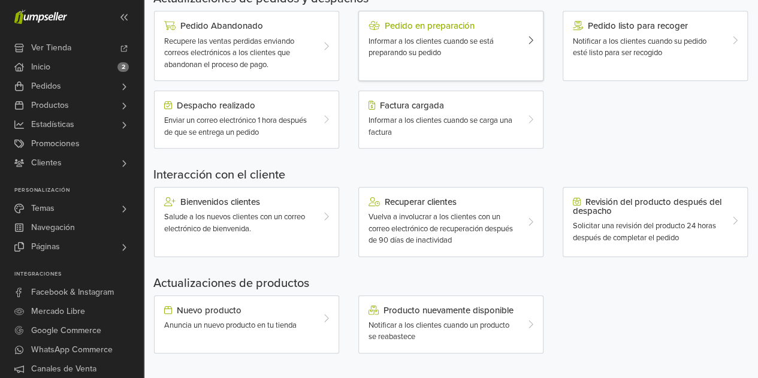 The image size is (758, 378). I want to click on span: Notificar a los clientes cuando un producto se reabastece, so click(439, 331).